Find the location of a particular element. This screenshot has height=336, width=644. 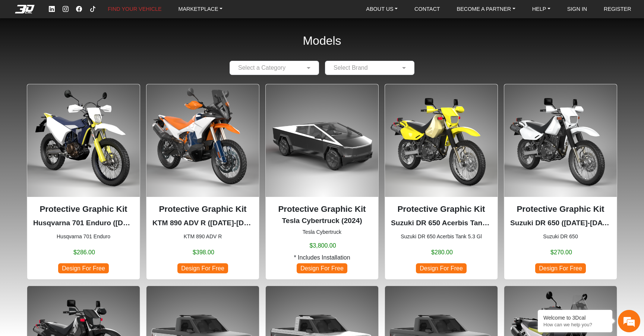

p: KTM 890 ADV R (2023-2025) is located at coordinates (203, 223).